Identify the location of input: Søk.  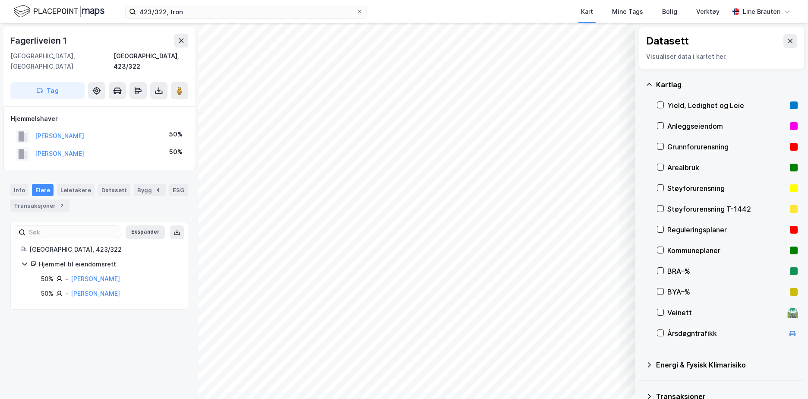
(72, 232).